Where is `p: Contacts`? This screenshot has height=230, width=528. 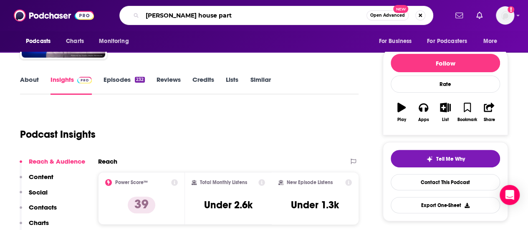
p: Contacts is located at coordinates (43, 207).